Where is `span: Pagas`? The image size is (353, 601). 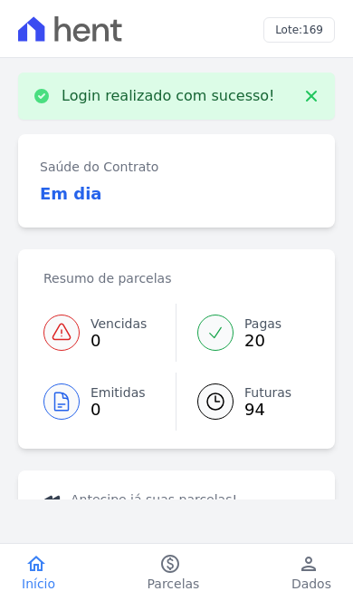 span: Pagas is located at coordinates (263, 323).